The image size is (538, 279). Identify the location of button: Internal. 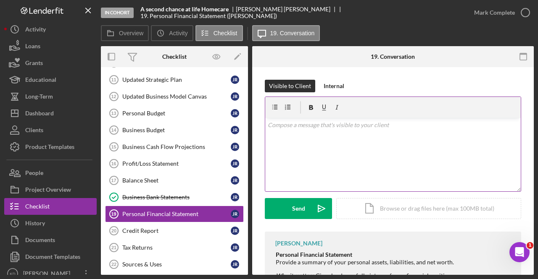
(334, 86).